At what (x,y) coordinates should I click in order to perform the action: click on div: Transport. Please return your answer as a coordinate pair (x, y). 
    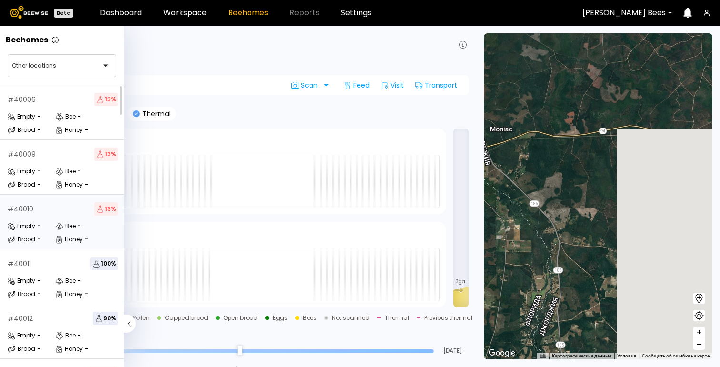
    Looking at the image, I should click on (436, 85).